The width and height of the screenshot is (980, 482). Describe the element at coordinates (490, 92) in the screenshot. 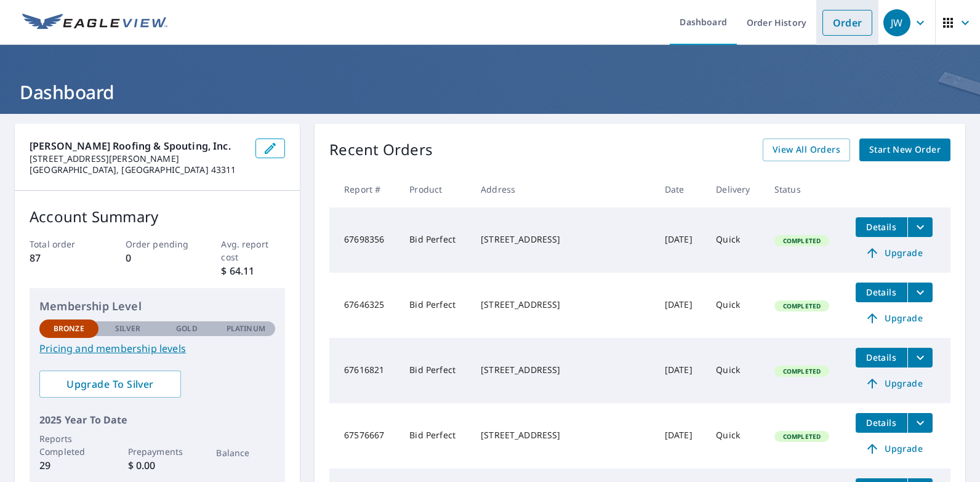

I see `h1: Dashboard` at that location.